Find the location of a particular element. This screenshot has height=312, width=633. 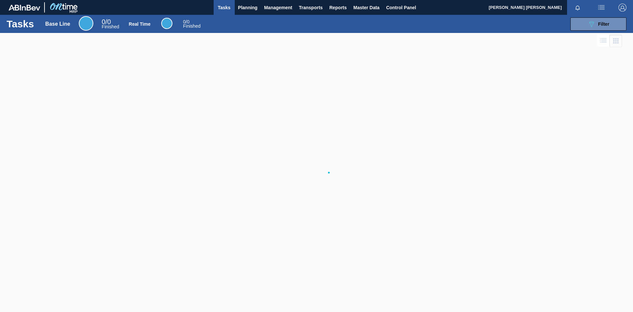

span: Filter is located at coordinates (604, 24).